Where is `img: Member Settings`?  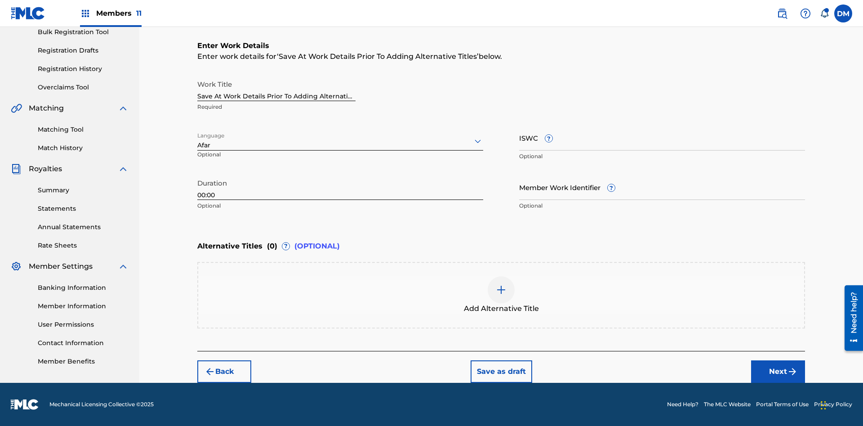
img: Member Settings is located at coordinates (16, 267).